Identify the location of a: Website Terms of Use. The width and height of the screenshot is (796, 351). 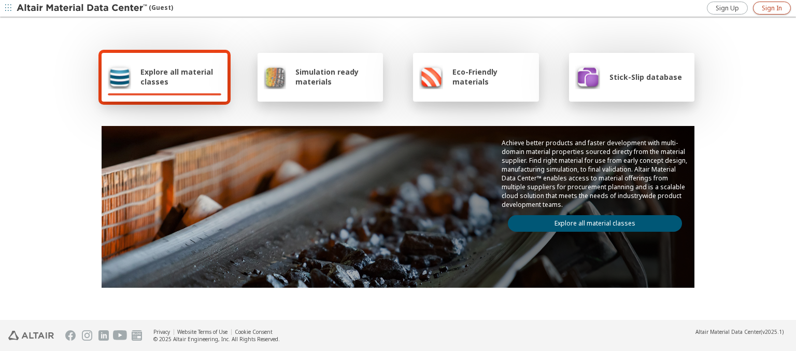
(202, 332).